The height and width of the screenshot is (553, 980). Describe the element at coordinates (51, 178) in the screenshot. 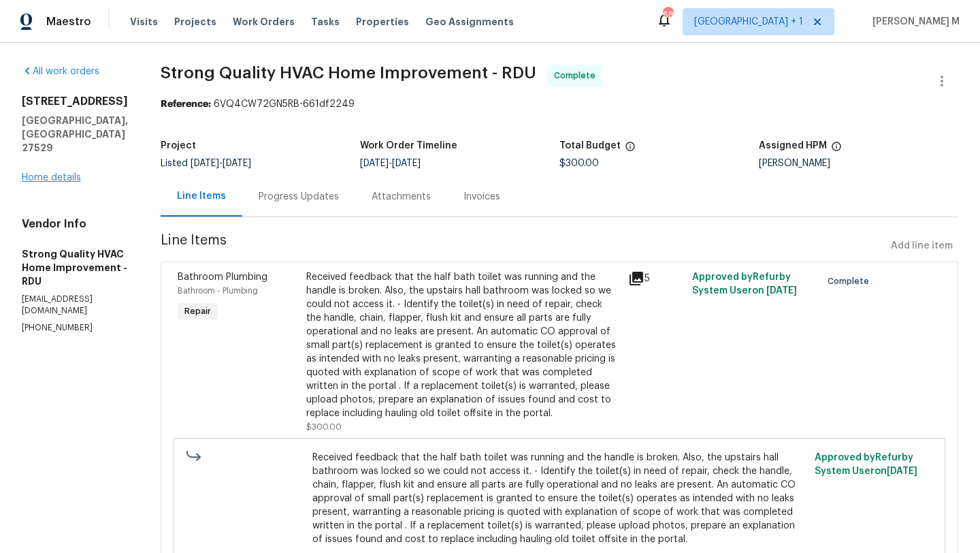

I see `a: Home details` at that location.